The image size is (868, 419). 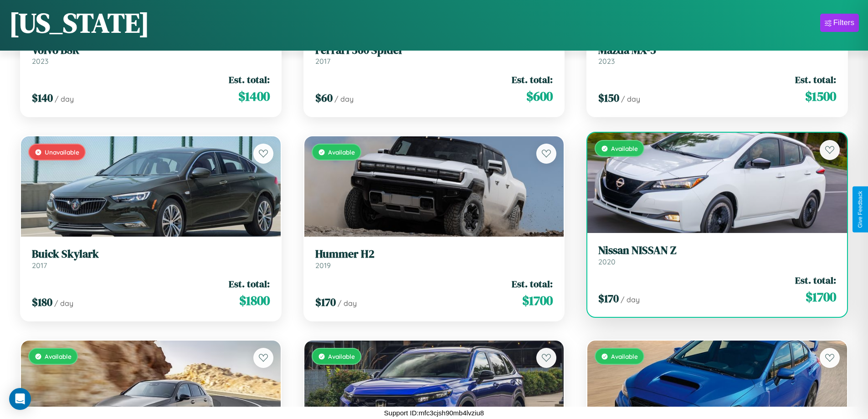 What do you see at coordinates (607, 262) in the screenshot?
I see `span: 2020` at bounding box center [607, 262].